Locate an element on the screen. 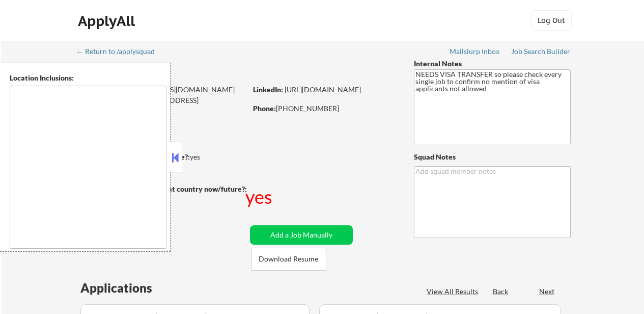 The height and width of the screenshot is (314, 644). div: Job Search Builder is located at coordinates (541, 52).